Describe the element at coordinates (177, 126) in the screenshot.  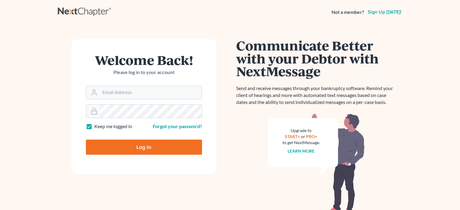
I see `a: Forgot your password?` at that location.